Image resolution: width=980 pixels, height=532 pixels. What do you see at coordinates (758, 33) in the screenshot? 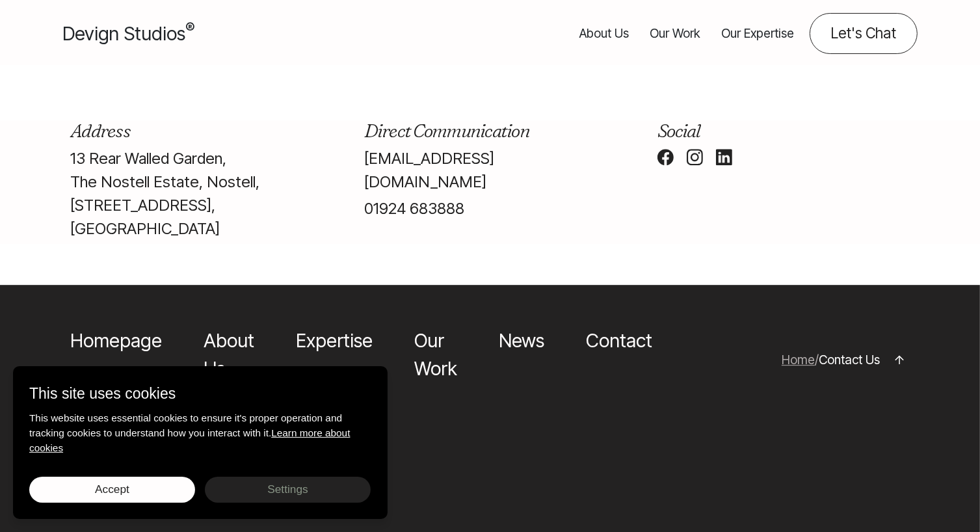
I see `a: Our Expertise` at bounding box center [758, 33].